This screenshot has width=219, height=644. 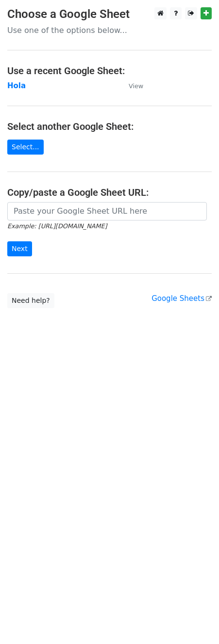 What do you see at coordinates (20, 249) in the screenshot?
I see `input: Next` at bounding box center [20, 249].